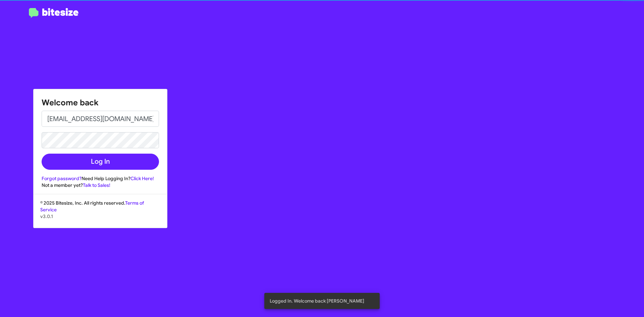 The height and width of the screenshot is (317, 644). Describe the element at coordinates (100, 214) in the screenshot. I see `div: © 2025 Bitesize, Inc. All rights reserved.` at that location.